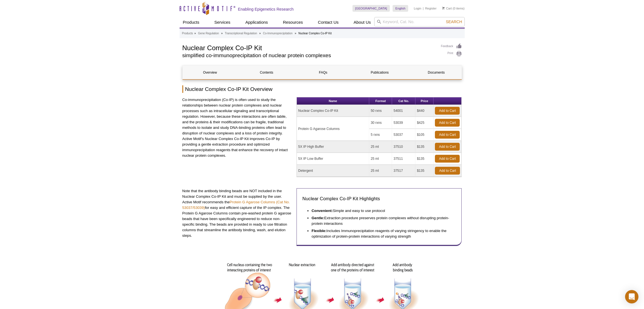 Image resolution: width=644 pixels, height=309 pixels. What do you see at coordinates (425, 111) in the screenshot?
I see `td: $440` at bounding box center [425, 111].